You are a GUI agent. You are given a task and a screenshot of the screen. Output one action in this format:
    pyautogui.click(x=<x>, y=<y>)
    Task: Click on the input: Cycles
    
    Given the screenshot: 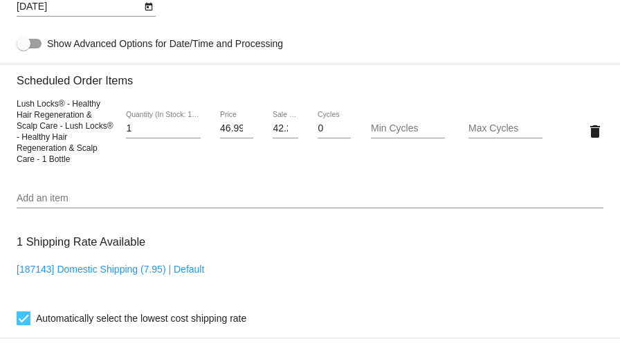 What is the action you would take?
    pyautogui.click(x=334, y=129)
    